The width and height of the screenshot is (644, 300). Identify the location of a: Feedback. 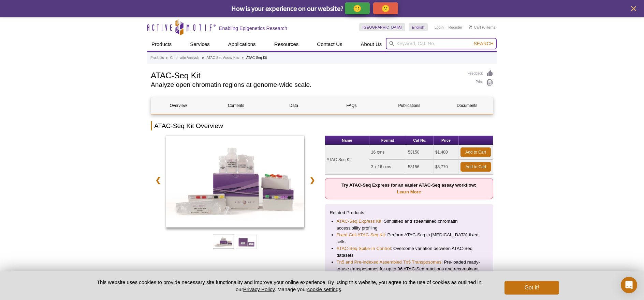
(480, 74).